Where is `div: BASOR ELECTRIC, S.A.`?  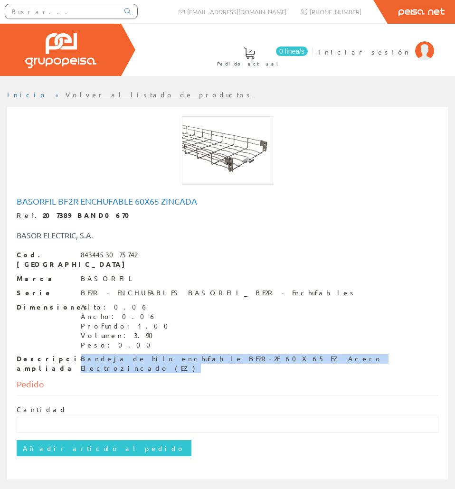
div: BASOR ELECTRIC, S.A. is located at coordinates (228, 235).